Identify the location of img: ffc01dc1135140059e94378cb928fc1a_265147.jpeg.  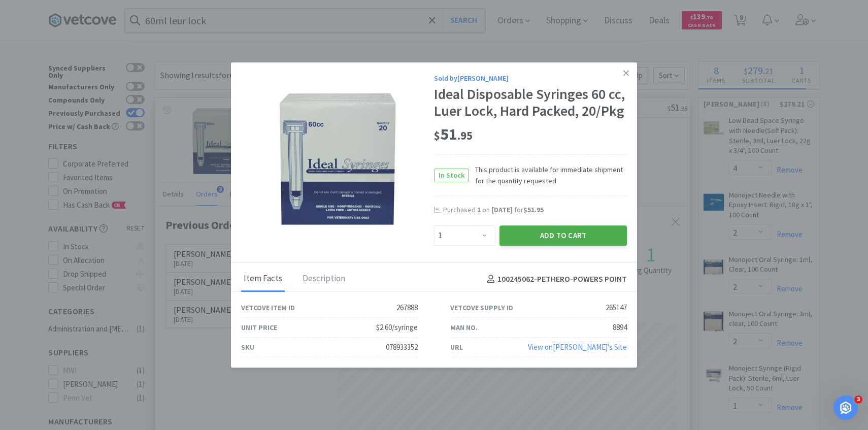
(338, 159).